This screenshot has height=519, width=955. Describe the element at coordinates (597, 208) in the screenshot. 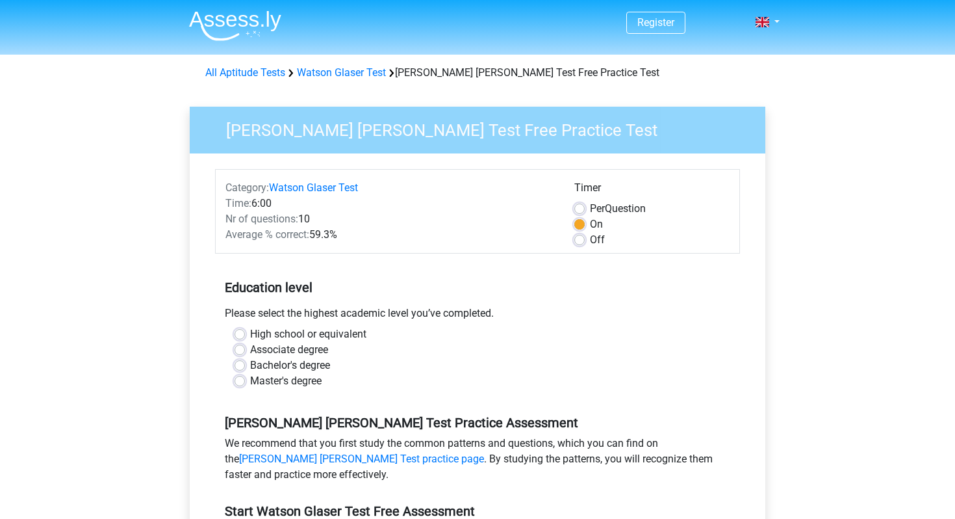

I see `span: Per` at that location.